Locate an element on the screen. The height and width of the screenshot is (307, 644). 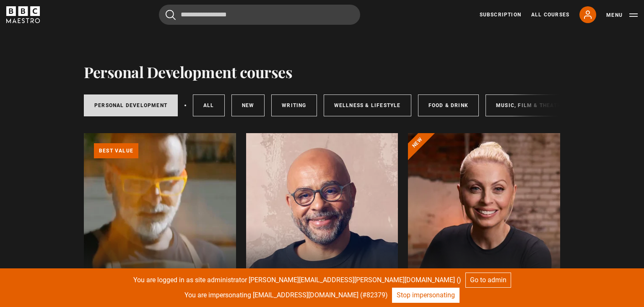
input: Search is located at coordinates (259, 15).